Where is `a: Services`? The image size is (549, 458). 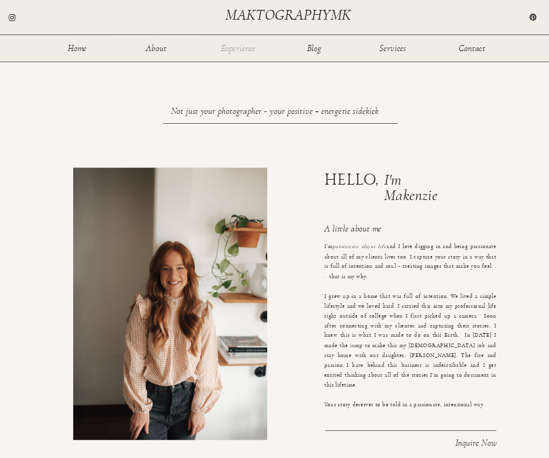 a: Services is located at coordinates (393, 47).